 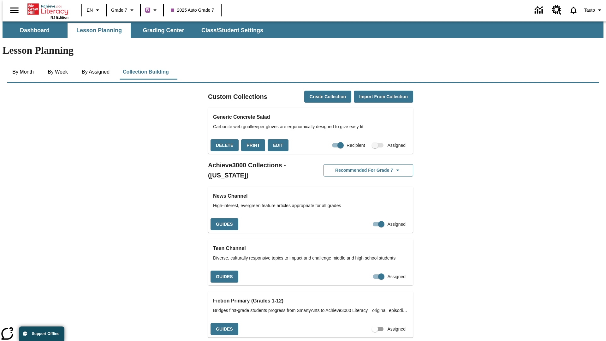 I want to click on button: Collection Building, so click(x=146, y=72).